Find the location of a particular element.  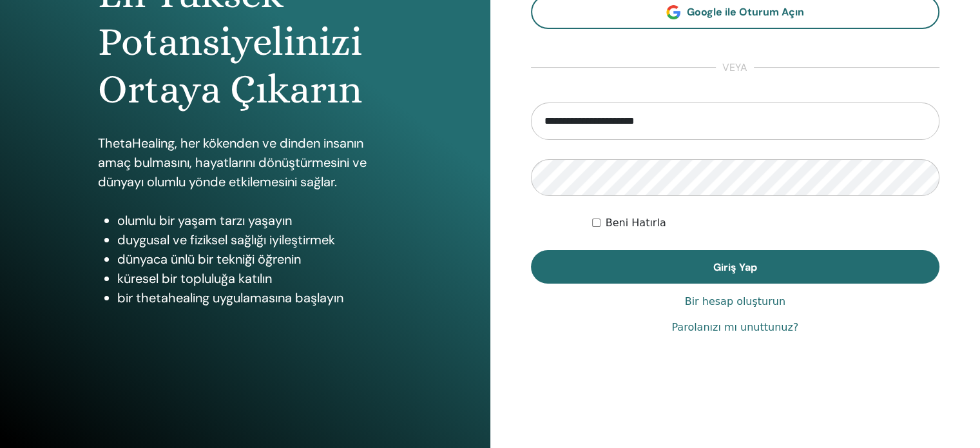

a: Parolanızı mı unuttunuz? is located at coordinates (734, 327).